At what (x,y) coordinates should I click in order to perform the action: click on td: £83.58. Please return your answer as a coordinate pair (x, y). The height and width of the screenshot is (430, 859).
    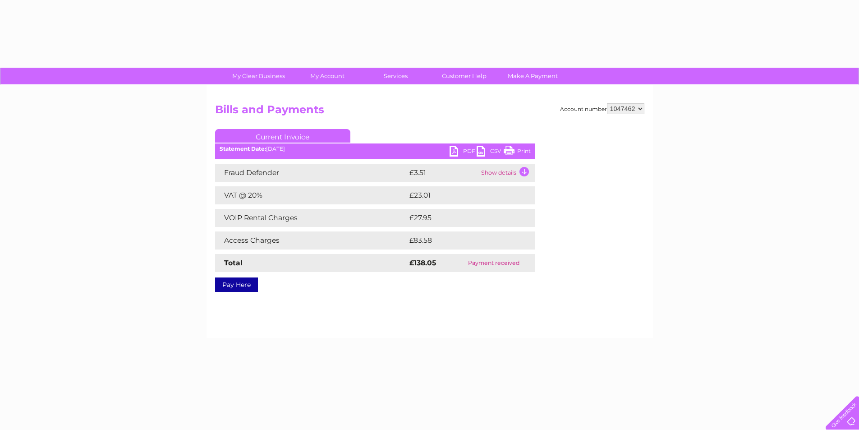
    Looking at the image, I should click on (462, 240).